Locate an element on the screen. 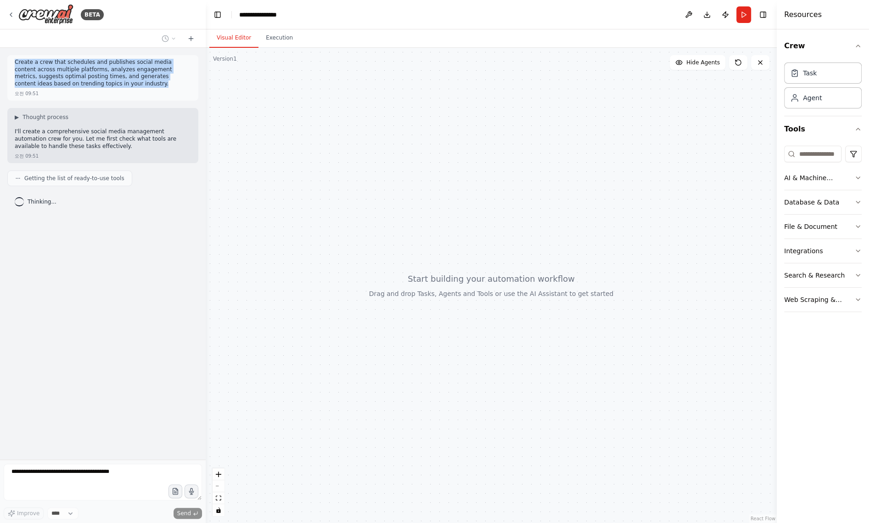 The image size is (869, 523). a: React Flow attribution is located at coordinates (763, 518).